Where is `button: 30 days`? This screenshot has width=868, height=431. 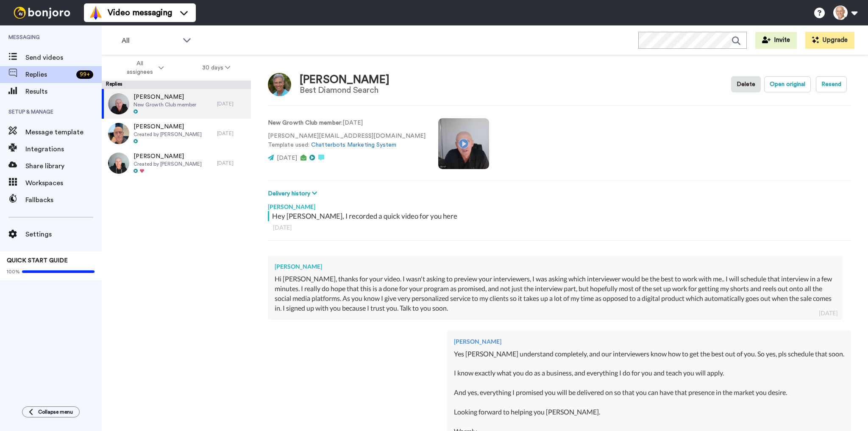 button: 30 days is located at coordinates (216, 68).